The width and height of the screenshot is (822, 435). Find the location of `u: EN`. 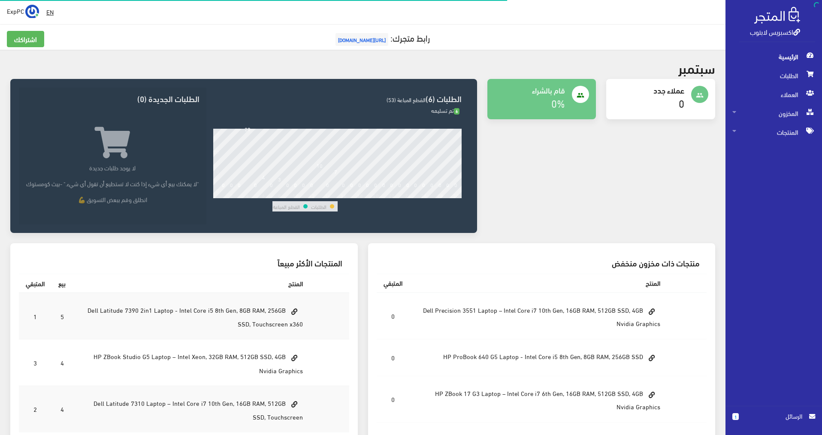

u: EN is located at coordinates (50, 12).